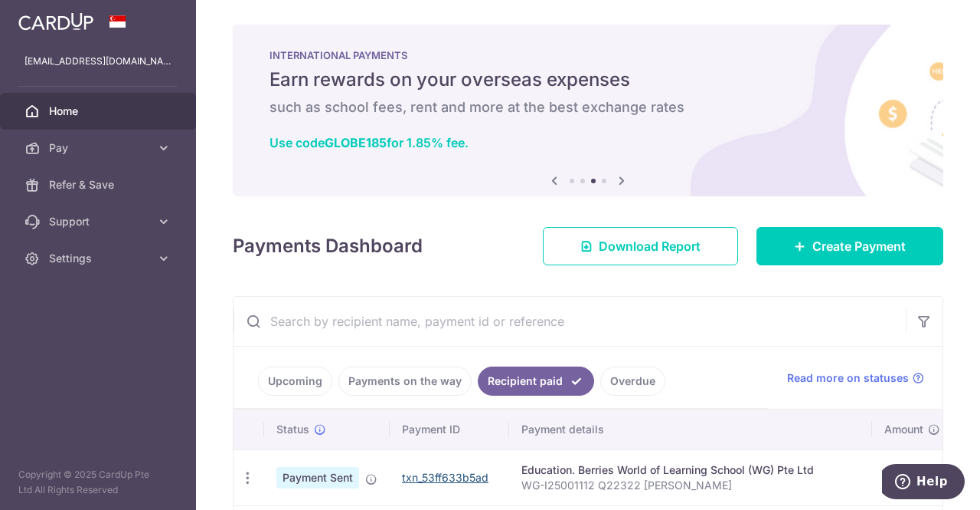 The height and width of the screenshot is (510, 980). Describe the element at coordinates (450, 429) in the screenshot. I see `th: Payment ID` at that location.